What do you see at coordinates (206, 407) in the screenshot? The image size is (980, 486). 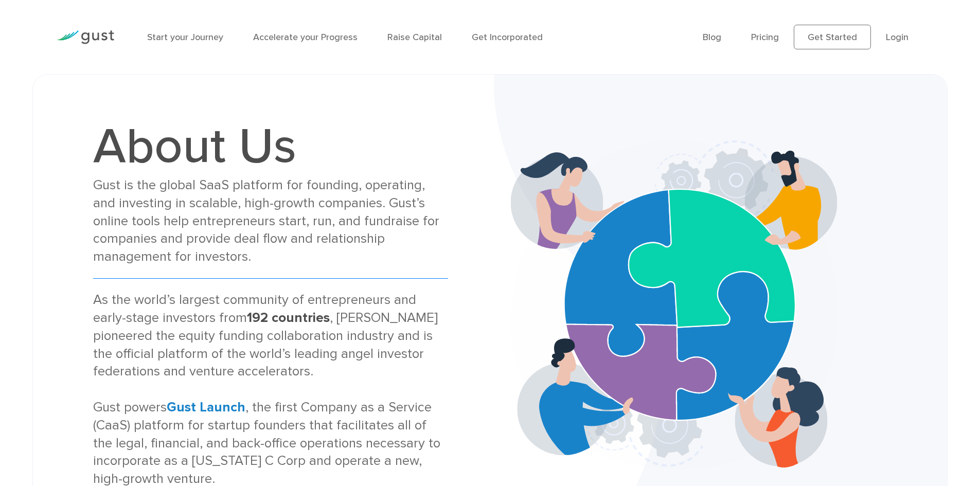 I see `strong: Gust Launch` at bounding box center [206, 407].